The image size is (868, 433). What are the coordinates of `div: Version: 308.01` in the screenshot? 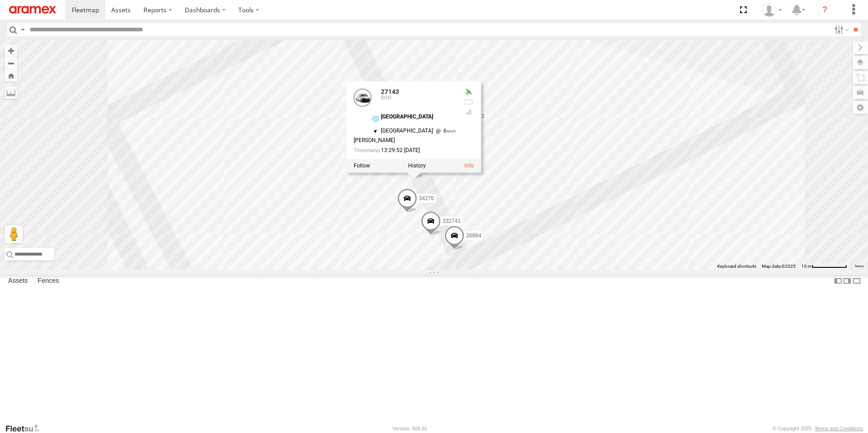 It's located at (410, 429).